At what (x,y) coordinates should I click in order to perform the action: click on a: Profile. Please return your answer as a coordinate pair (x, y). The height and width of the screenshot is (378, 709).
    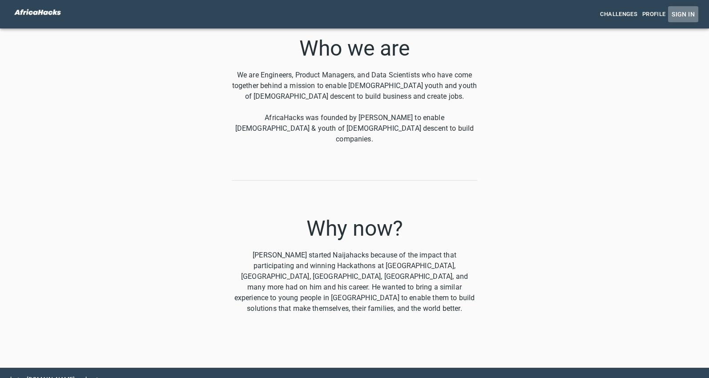
    Looking at the image, I should click on (654, 14).